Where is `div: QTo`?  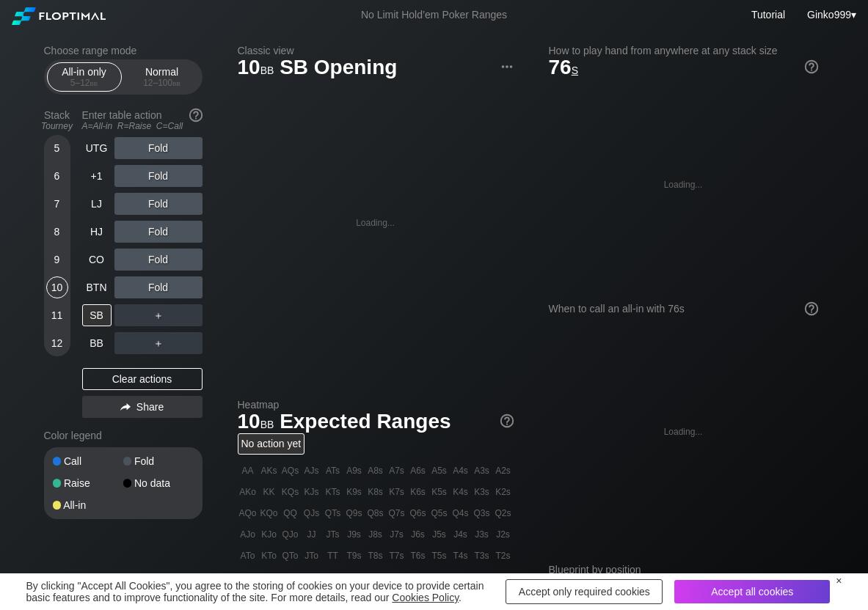 div: QTo is located at coordinates (290, 556).